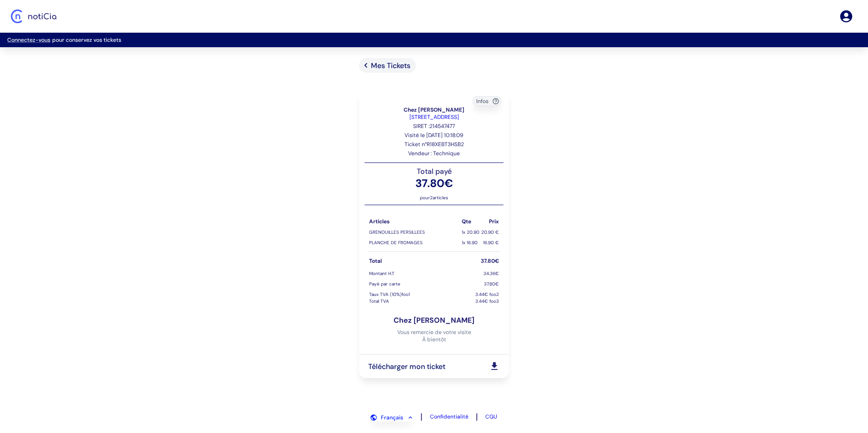  What do you see at coordinates (434, 340) in the screenshot?
I see `p: À bientôt` at bounding box center [434, 340].